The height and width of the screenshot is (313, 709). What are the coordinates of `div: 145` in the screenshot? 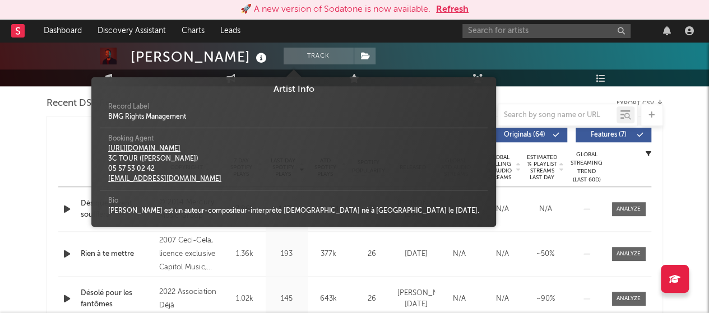 It's located at (286, 299).